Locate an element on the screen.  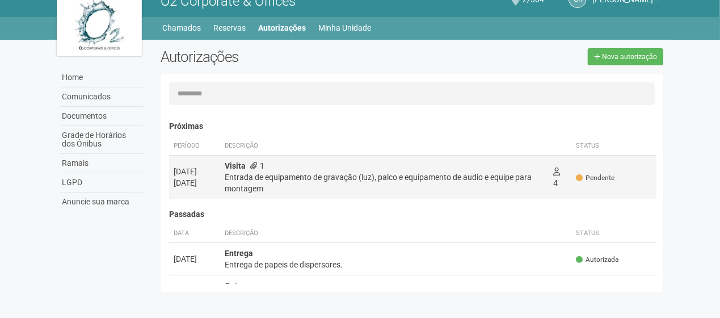
span: Autorizada is located at coordinates (597, 259).